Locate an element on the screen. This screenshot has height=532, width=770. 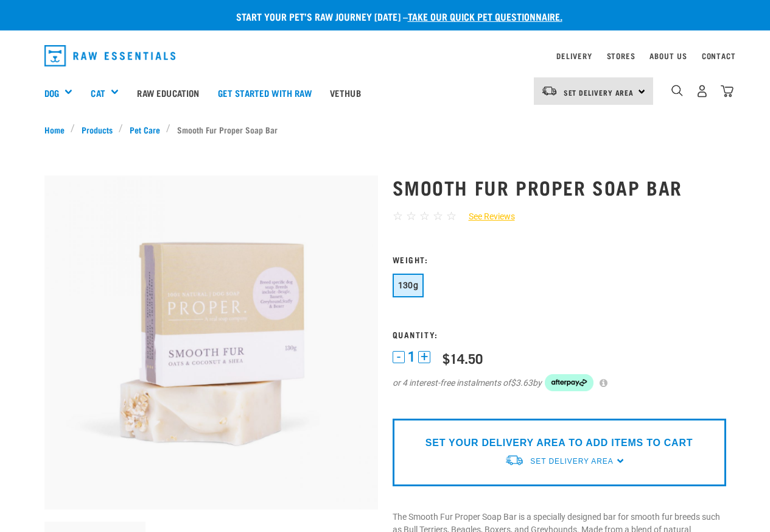
img: home-icon@2x.png is located at coordinates (727, 91).